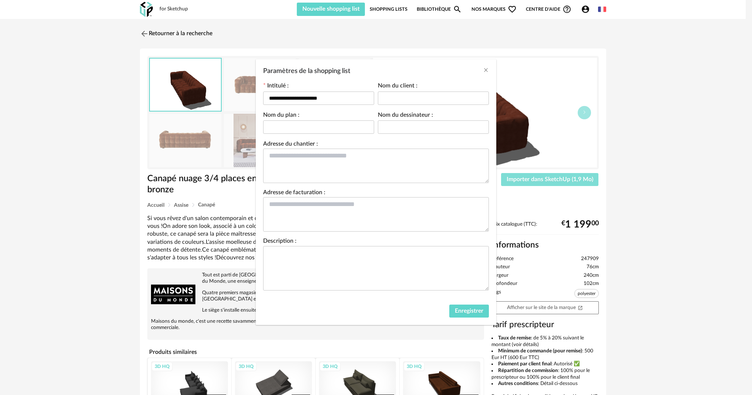 Image resolution: width=752 pixels, height=395 pixels. What do you see at coordinates (469, 311) in the screenshot?
I see `span: Enregistrer` at bounding box center [469, 311].